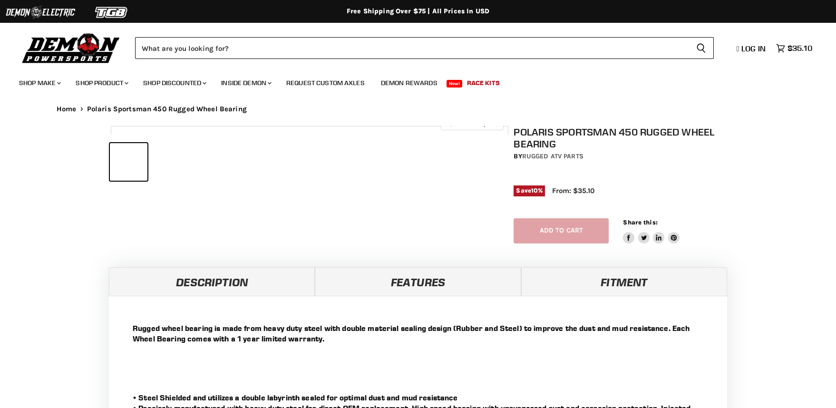 This screenshot has width=836, height=408. Describe the element at coordinates (483, 83) in the screenshot. I see `a: Race Kits` at that location.